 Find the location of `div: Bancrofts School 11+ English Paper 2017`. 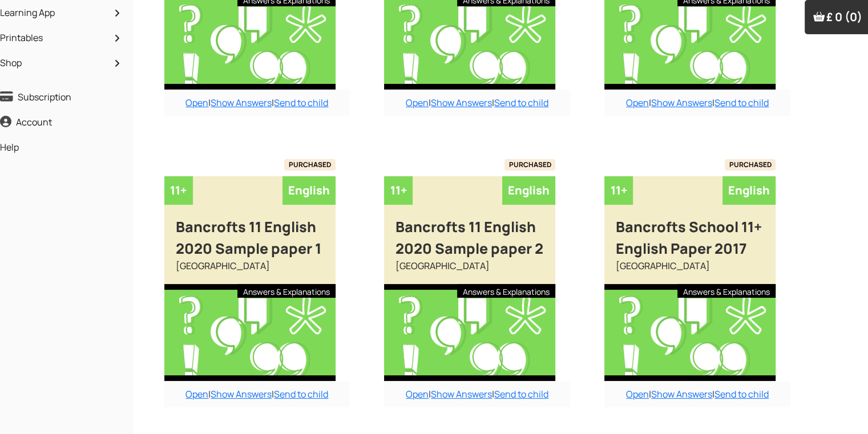

div: Bancrofts School 11+ English Paper 2017 is located at coordinates (690, 232).